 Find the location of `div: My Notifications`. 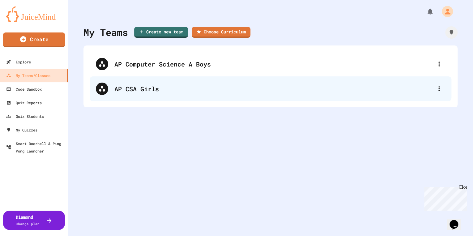

div: My Notifications is located at coordinates (425, 11).